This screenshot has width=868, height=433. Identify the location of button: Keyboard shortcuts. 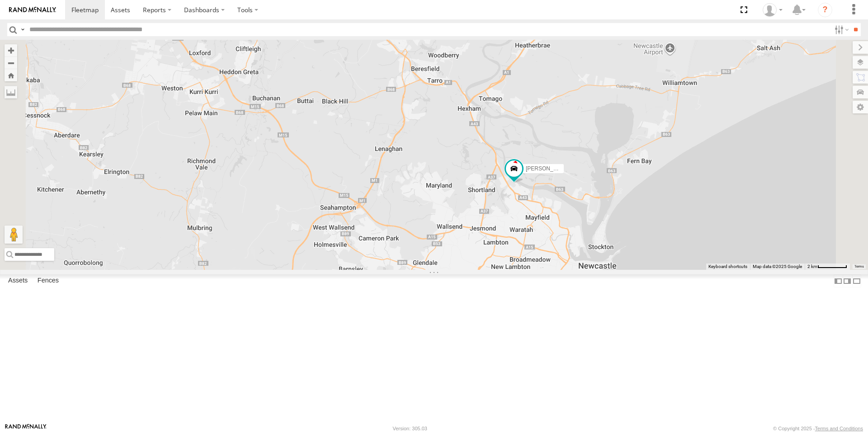
(728, 266).